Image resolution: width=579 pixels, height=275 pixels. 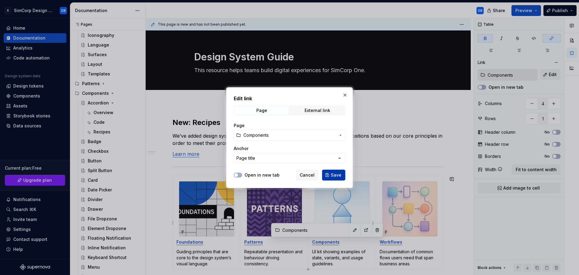 What do you see at coordinates (307, 175) in the screenshot?
I see `button: Cancel` at bounding box center [307, 175].